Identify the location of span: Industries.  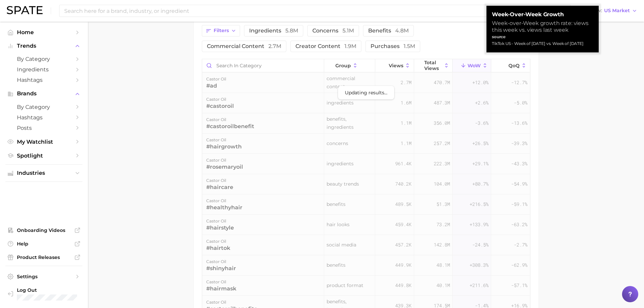
(44, 173).